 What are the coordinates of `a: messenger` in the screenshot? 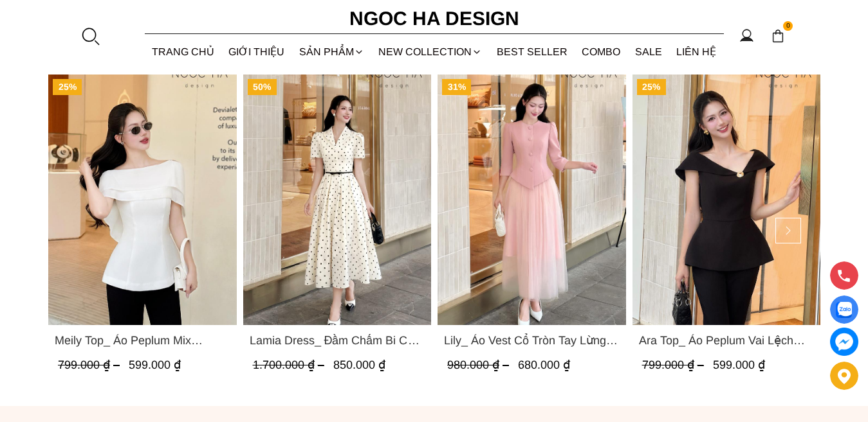 It's located at (844, 342).